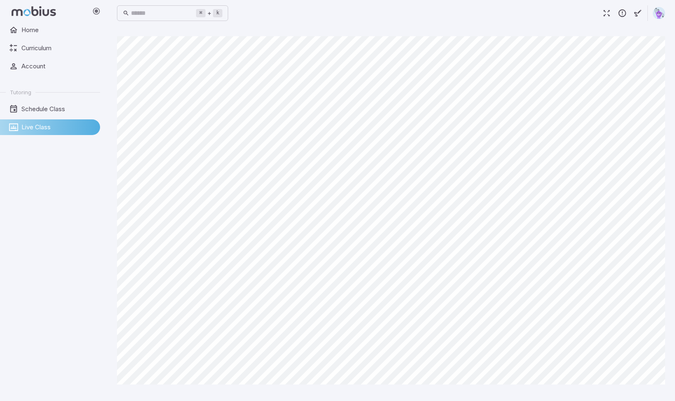 The height and width of the screenshot is (401, 675). I want to click on button: Start Drawing on Questions, so click(638, 13).